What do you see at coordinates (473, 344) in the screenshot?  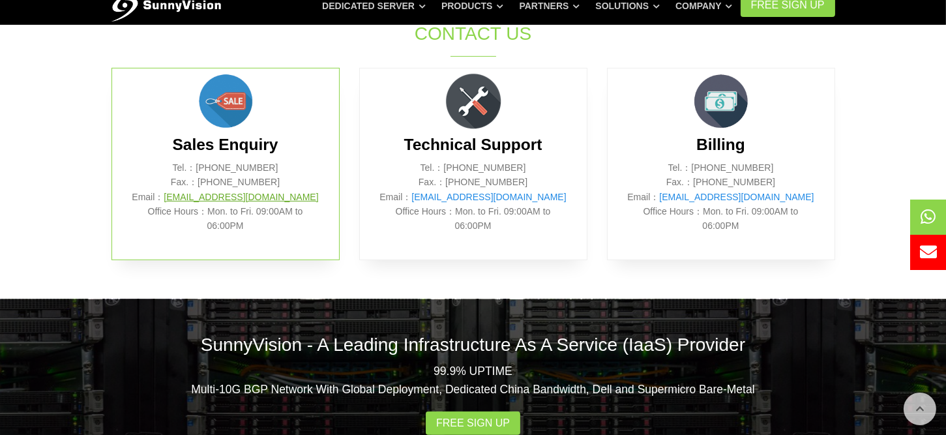 I see `h2: SunnyVision - A Leading Infrastructure As A Service (IaaS) Provider` at bounding box center [473, 344].